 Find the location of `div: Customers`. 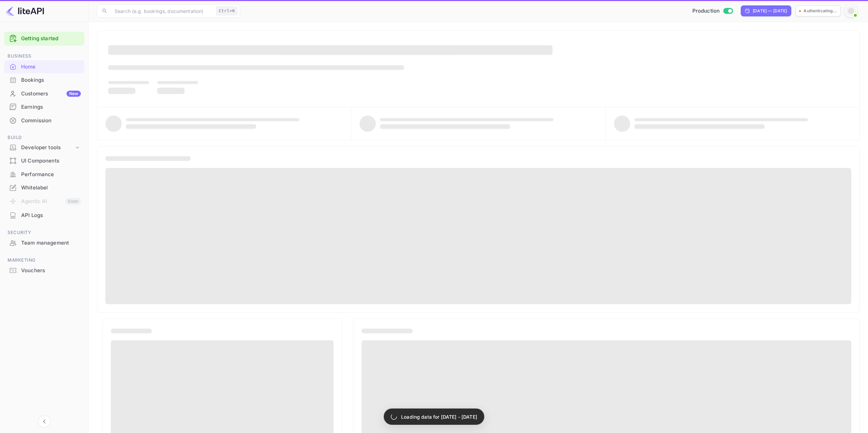

div: Customers is located at coordinates (51, 93).